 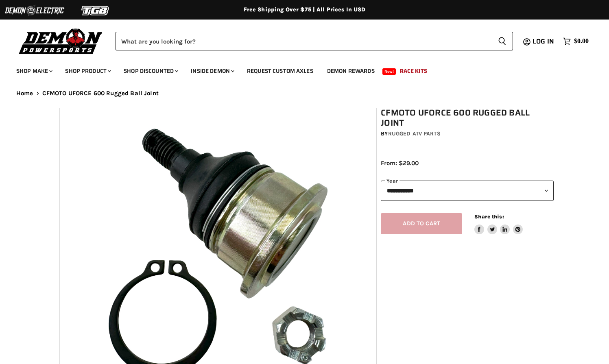 I want to click on span: $0.00, so click(x=581, y=41).